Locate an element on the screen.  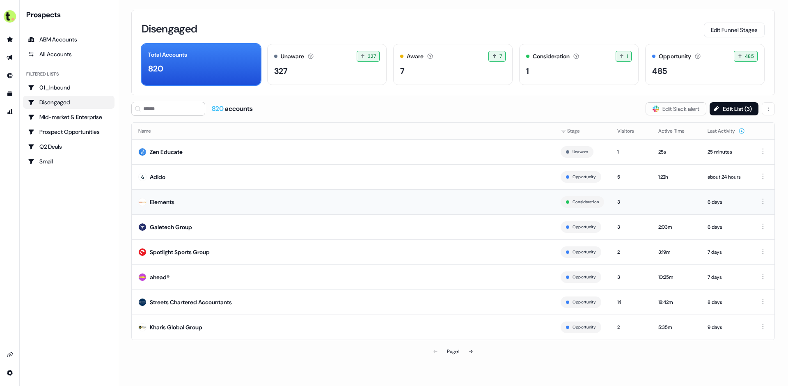
div: Zen Educate is located at coordinates (166, 152).